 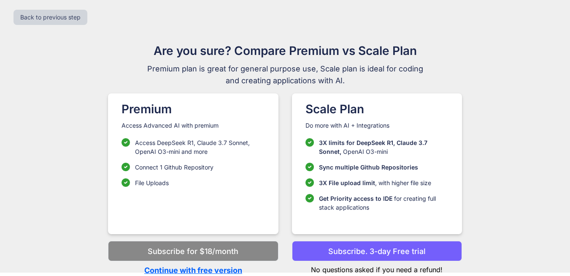 I want to click on span: Premium plan is great for general purpose use, Scale plan is ideal for coding and creating applic..., so click(x=285, y=75).